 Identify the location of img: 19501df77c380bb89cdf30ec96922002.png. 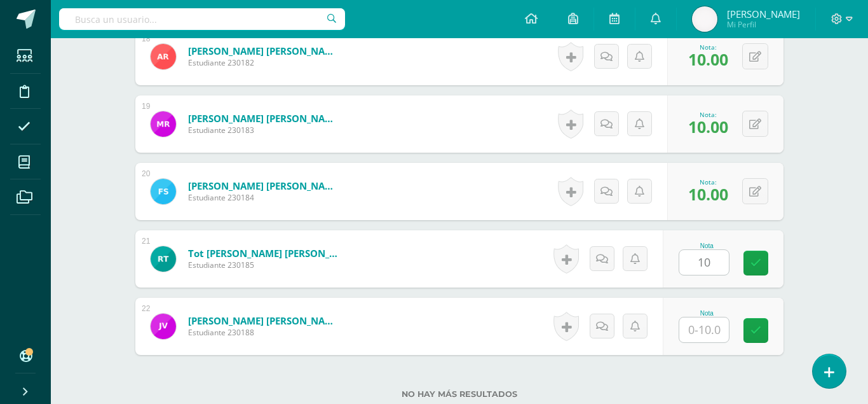
(163, 124).